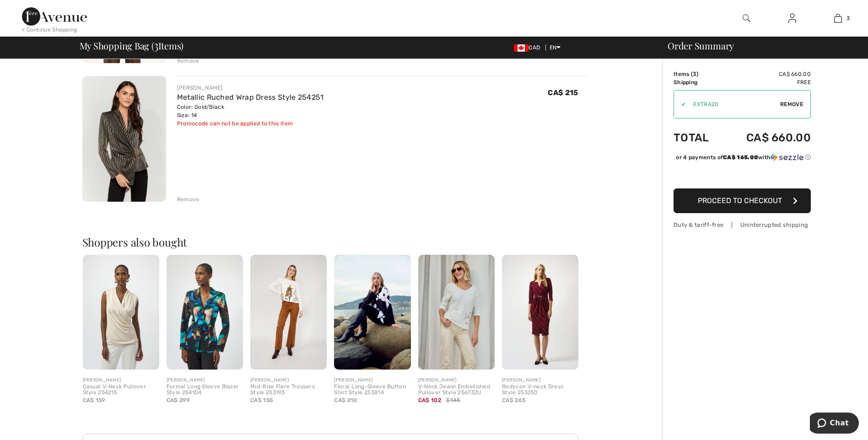 The image size is (868, 440). I want to click on img: Metallic Ruched Wrap Dress Style 254251, so click(124, 139).